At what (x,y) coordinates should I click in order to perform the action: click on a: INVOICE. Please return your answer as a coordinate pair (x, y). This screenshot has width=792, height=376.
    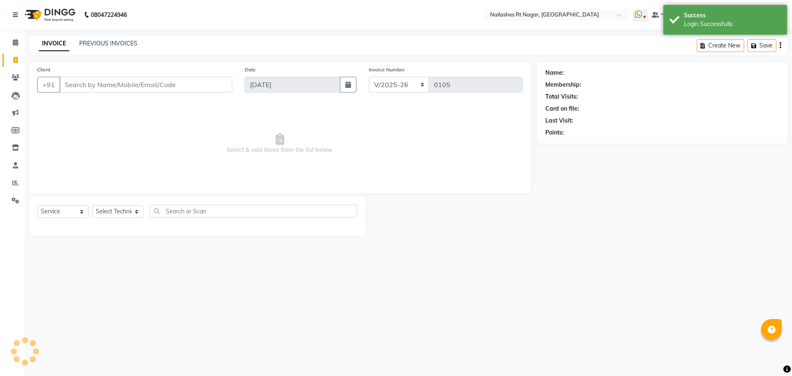
    Looking at the image, I should click on (54, 44).